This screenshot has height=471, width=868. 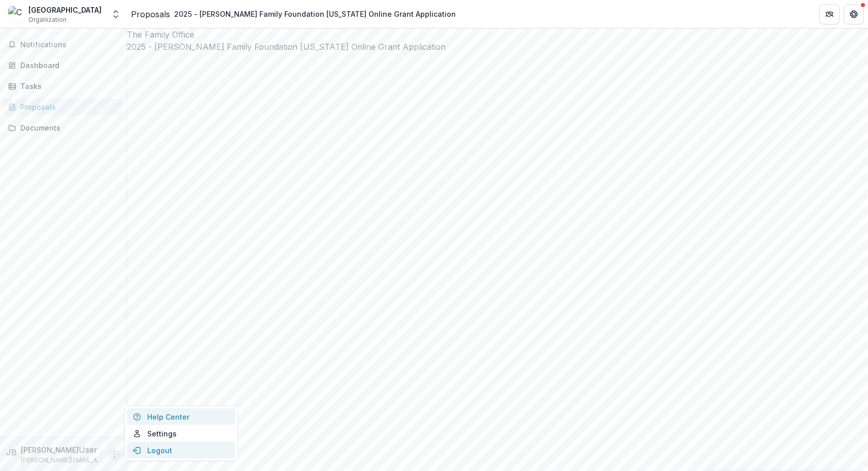 I want to click on span: Notifications, so click(x=69, y=44).